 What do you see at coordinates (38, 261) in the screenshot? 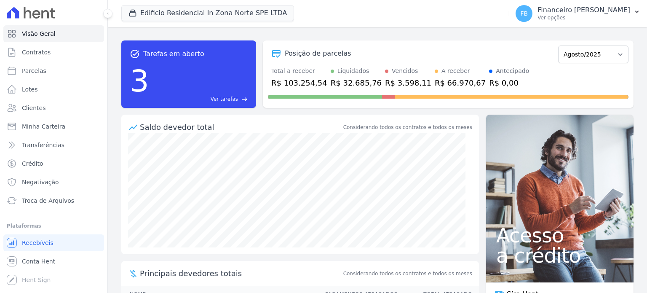
I see `span: Conta Hent` at bounding box center [38, 261].